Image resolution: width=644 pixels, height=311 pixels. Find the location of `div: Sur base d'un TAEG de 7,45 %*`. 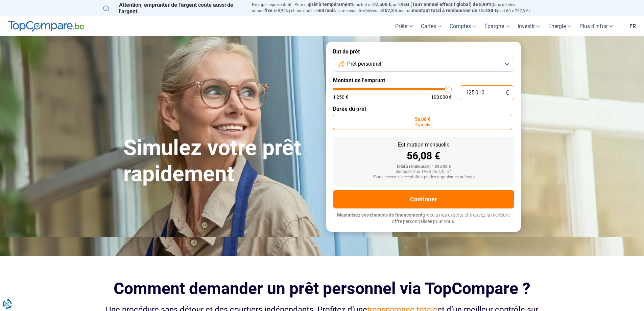

div: Sur base d'un TAEG de 7,45 %* is located at coordinates (423, 172).